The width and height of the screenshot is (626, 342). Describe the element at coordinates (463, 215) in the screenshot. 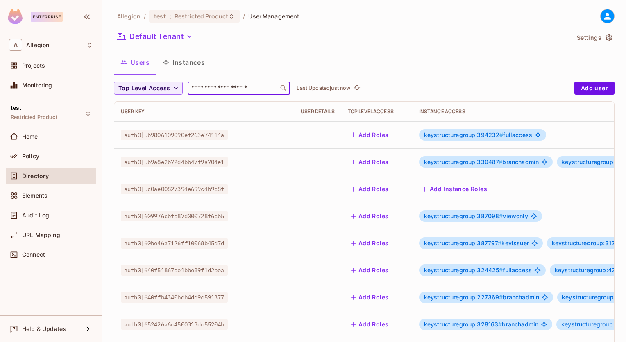

I see `span: keystructuregroup:387098` at that location.